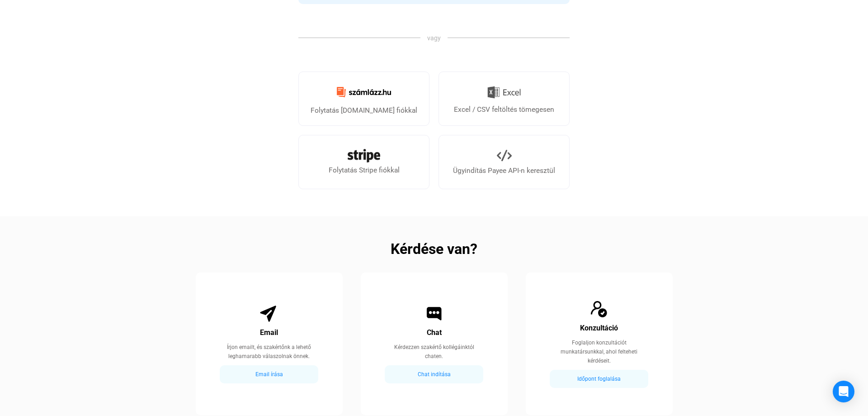 This screenshot has height=416, width=868. I want to click on img: Excel, so click(504, 92).